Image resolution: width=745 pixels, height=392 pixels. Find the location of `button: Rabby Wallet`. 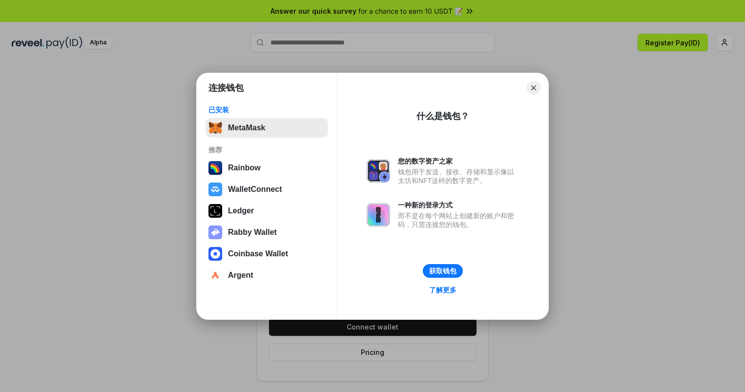

button: Rabby Wallet is located at coordinates (267, 232).